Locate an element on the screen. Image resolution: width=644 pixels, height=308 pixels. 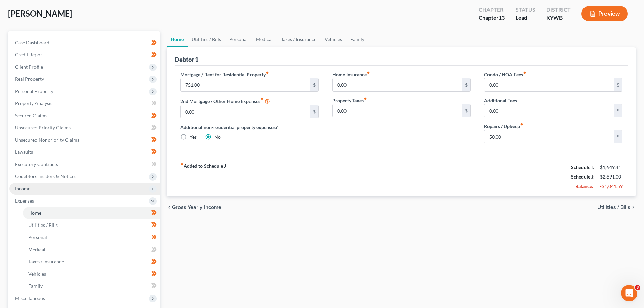
div: Debtor 1 is located at coordinates (187, 60).